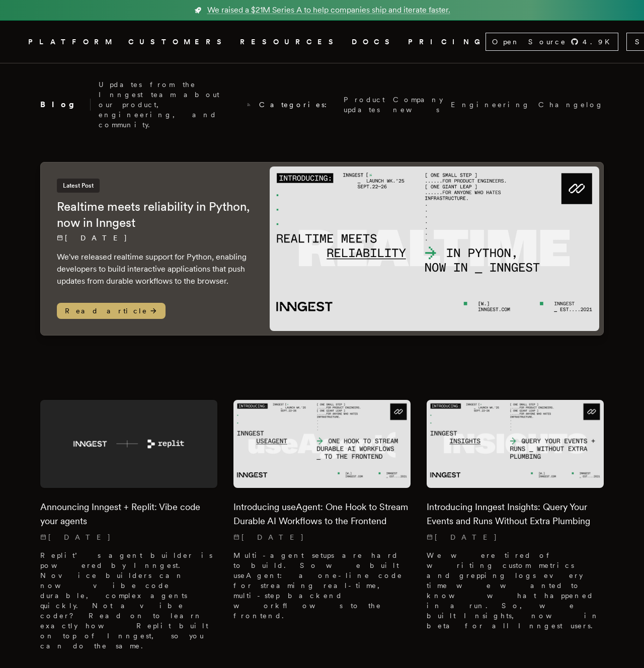  Describe the element at coordinates (72, 42) in the screenshot. I see `span: PLATFORM` at that location.